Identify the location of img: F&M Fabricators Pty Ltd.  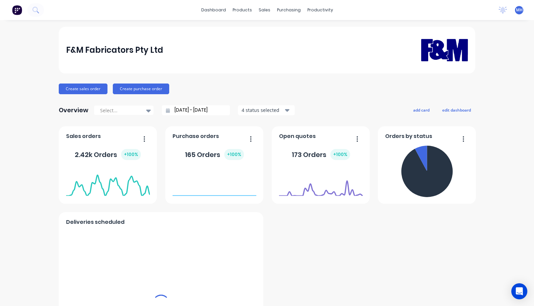
(444, 50).